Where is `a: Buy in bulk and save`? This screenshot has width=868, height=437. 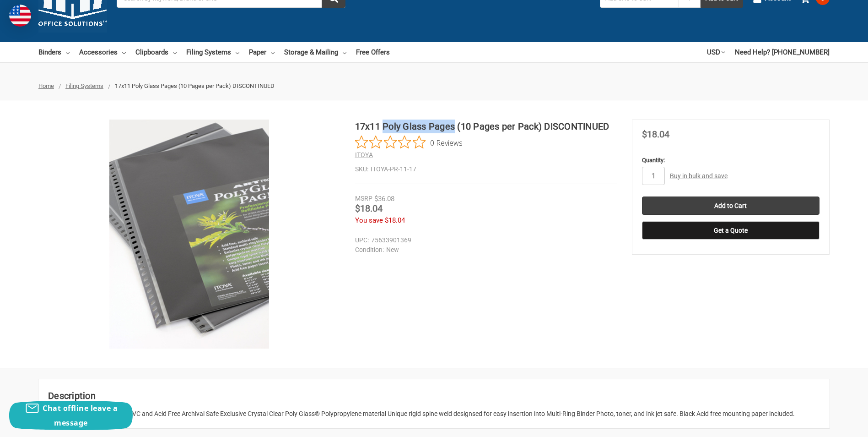
a: Buy in bulk and save is located at coordinates (699, 176).